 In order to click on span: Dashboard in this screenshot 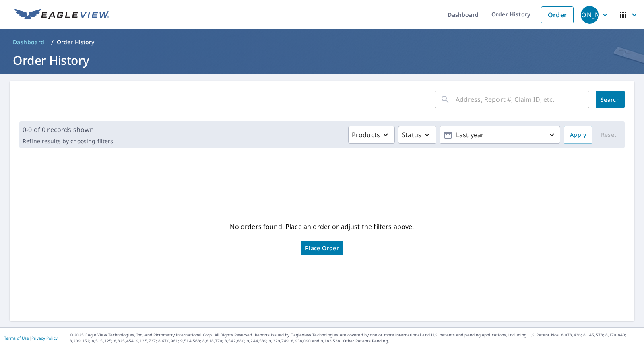, I will do `click(28, 42)`.